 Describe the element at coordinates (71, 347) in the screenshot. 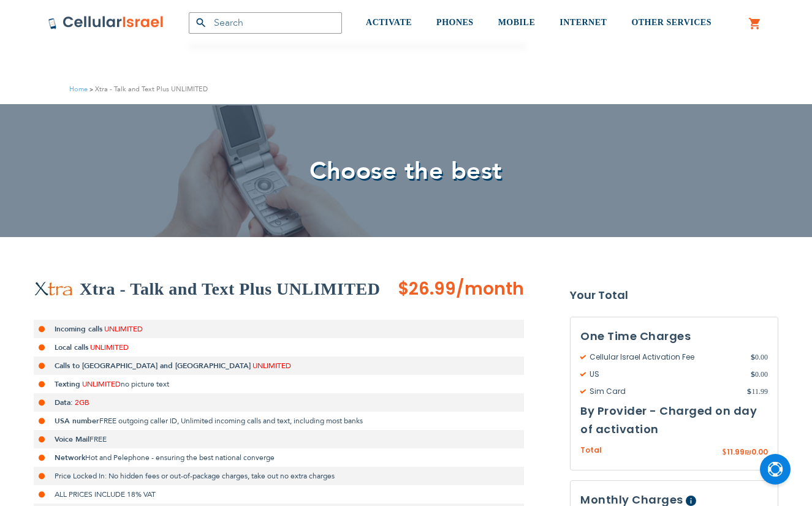

I see `strong: Local calls` at that location.